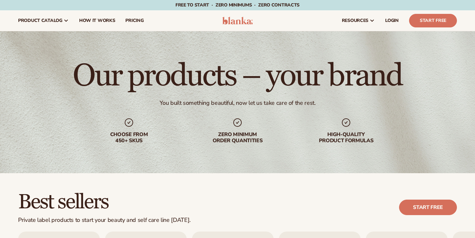 The width and height of the screenshot is (475, 238). What do you see at coordinates (237, 21) in the screenshot?
I see `img: logo` at bounding box center [237, 21].